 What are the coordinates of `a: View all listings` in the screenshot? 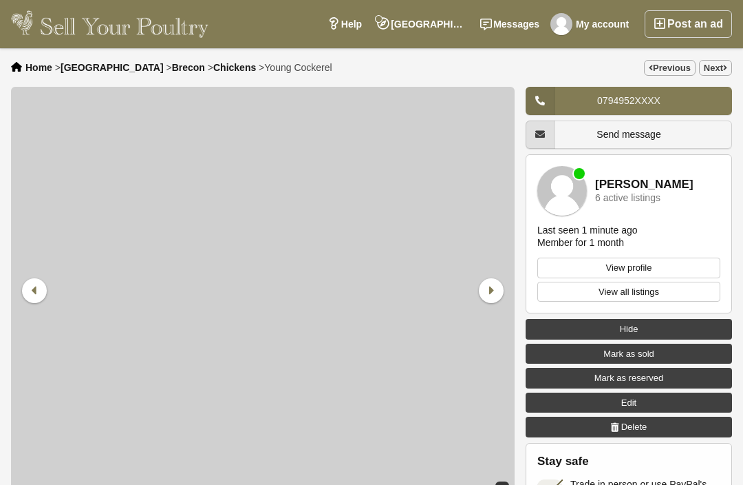 It's located at (629, 292).